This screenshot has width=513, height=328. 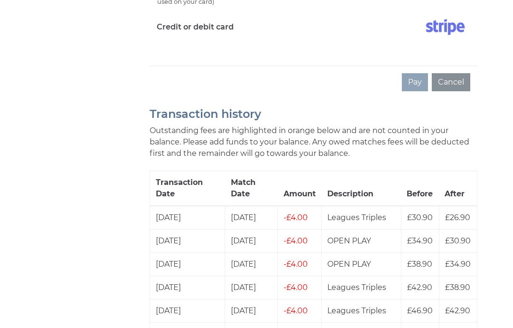 I want to click on th: After, so click(x=458, y=188).